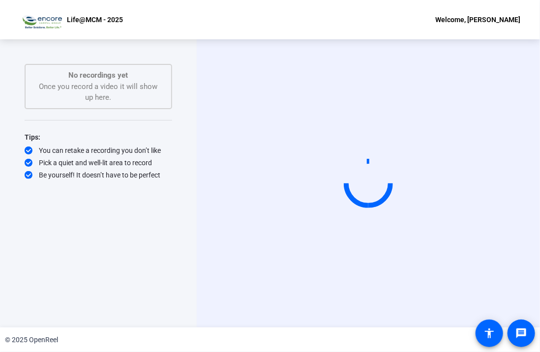 Image resolution: width=540 pixels, height=352 pixels. I want to click on div: © 2025 OpenReel, so click(32, 340).